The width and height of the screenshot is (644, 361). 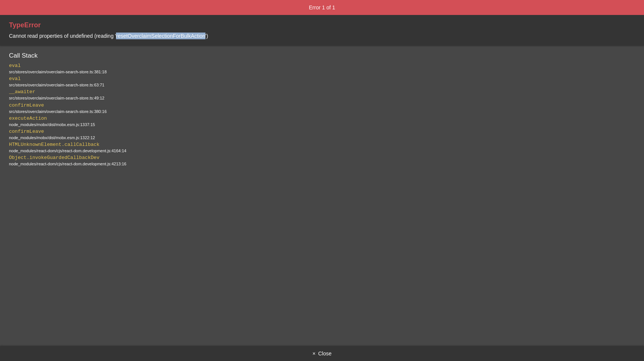 I want to click on code: executeAction, so click(x=28, y=118).